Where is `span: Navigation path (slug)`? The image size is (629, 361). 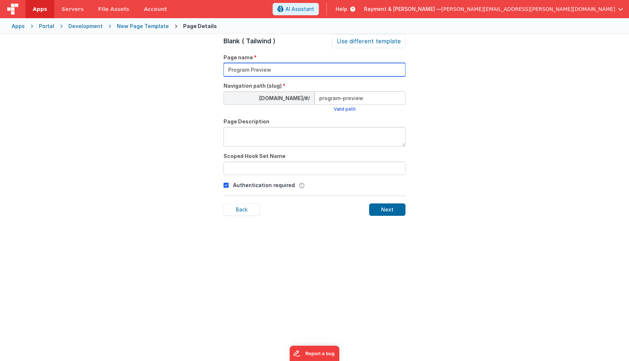
span: Navigation path (slug) is located at coordinates (253, 86).